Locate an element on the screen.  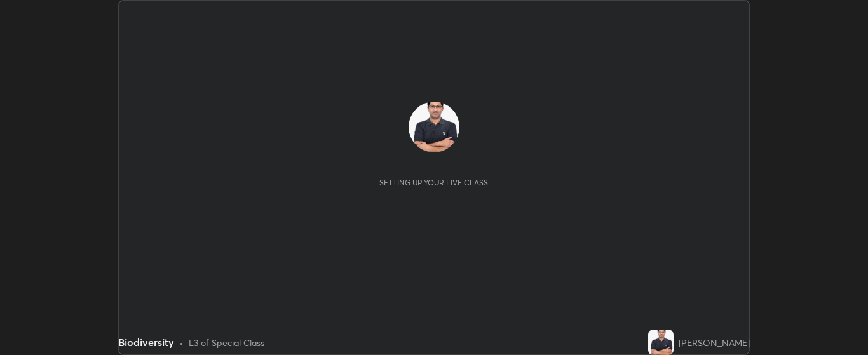
div: Biodiversity is located at coordinates (146, 343).